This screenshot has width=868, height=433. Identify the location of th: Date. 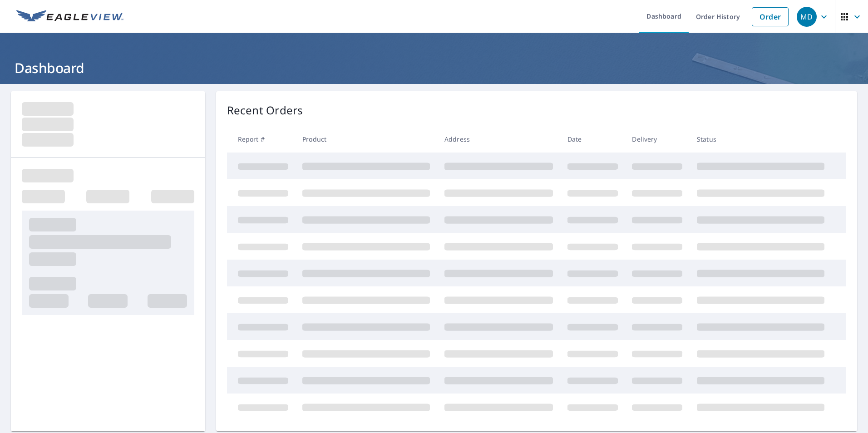
(592, 139).